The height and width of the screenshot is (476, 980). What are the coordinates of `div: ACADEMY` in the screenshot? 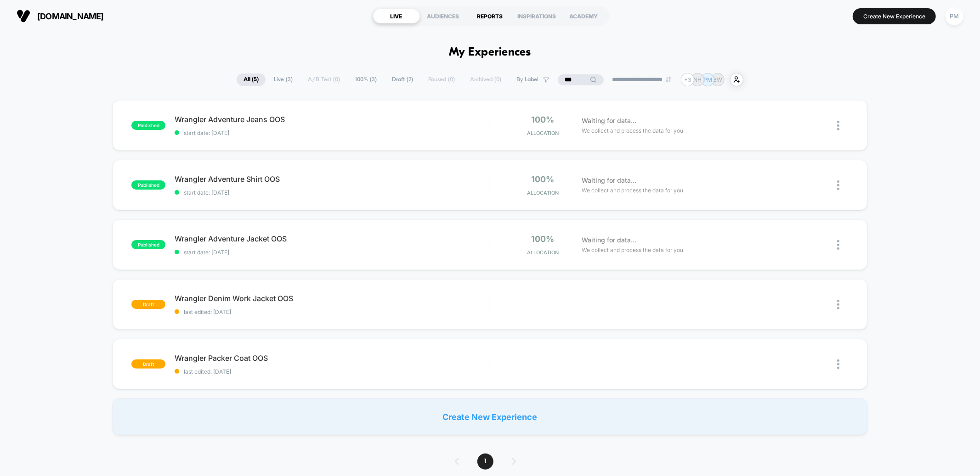 It's located at (584, 16).